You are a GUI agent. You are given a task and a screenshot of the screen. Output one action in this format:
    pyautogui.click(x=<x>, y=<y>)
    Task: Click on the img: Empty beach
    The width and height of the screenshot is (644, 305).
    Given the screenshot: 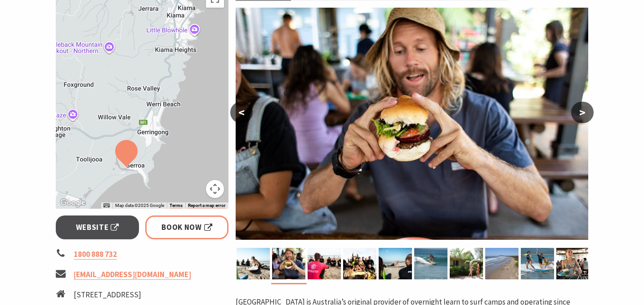 What is the action you would take?
    pyautogui.click(x=502, y=264)
    